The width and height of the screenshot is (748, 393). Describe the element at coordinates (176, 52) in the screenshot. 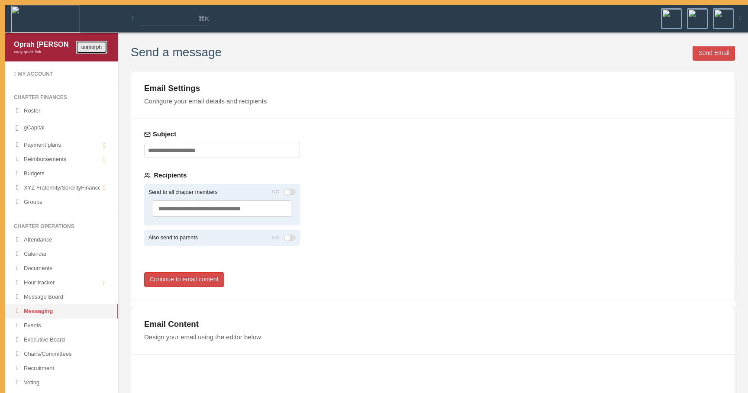

I see `h3: Send a message` at that location.